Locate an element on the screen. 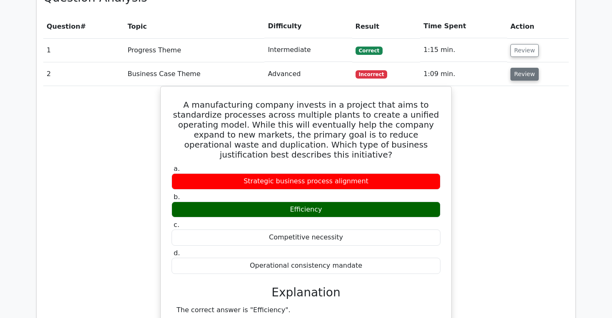  span: c. is located at coordinates (176, 225).